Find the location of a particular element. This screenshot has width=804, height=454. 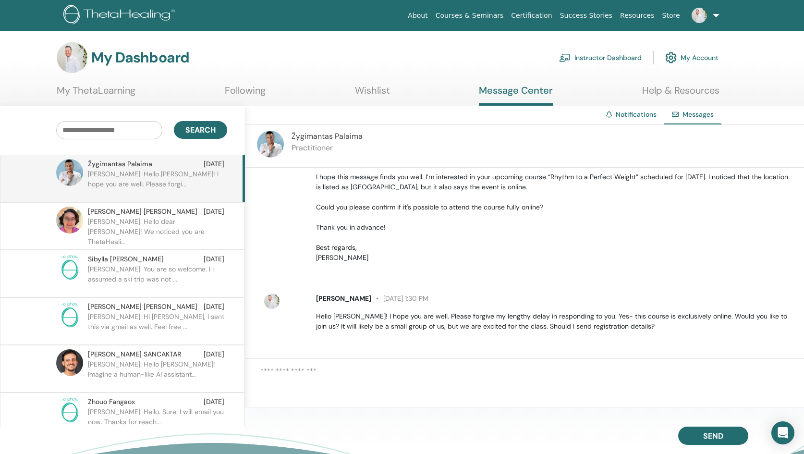

a: Success Stories is located at coordinates (586, 15).